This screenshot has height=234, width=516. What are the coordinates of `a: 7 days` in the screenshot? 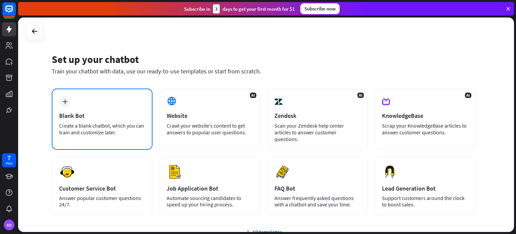 It's located at (9, 160).